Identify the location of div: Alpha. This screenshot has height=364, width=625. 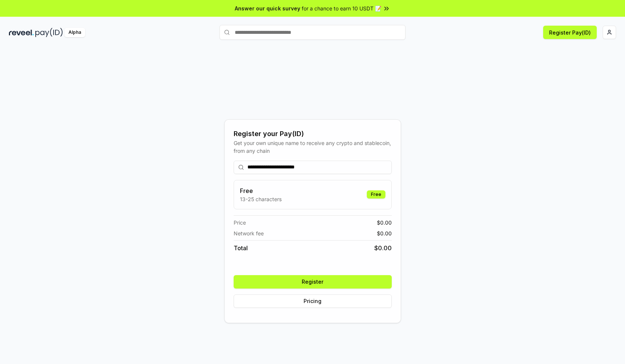
(75, 32).